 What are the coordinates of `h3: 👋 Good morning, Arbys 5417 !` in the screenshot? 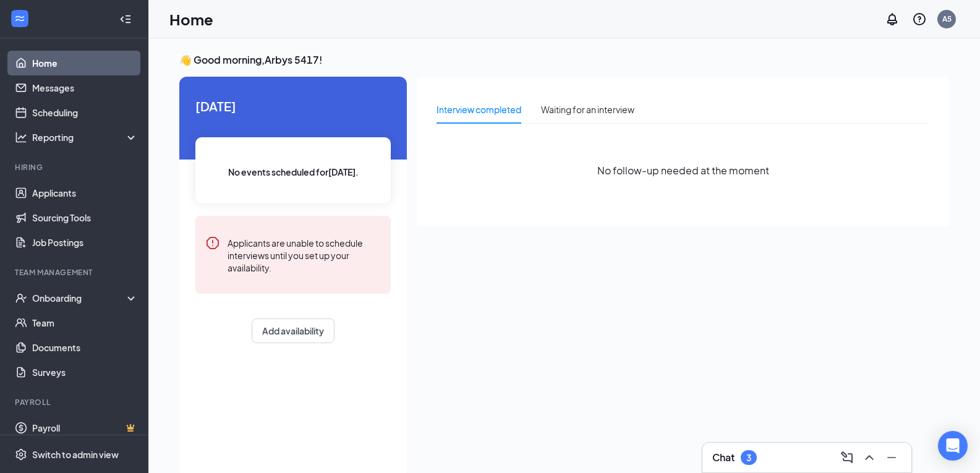 It's located at (564, 60).